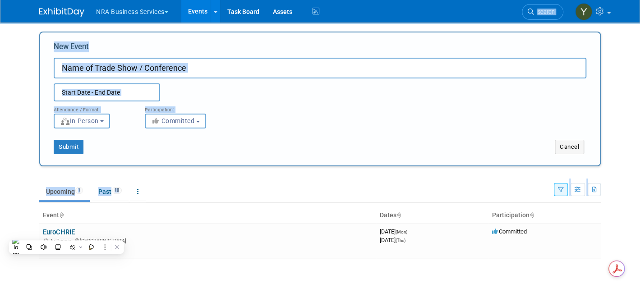 The image size is (640, 293). I want to click on a: EuroCHRIE, so click(59, 232).